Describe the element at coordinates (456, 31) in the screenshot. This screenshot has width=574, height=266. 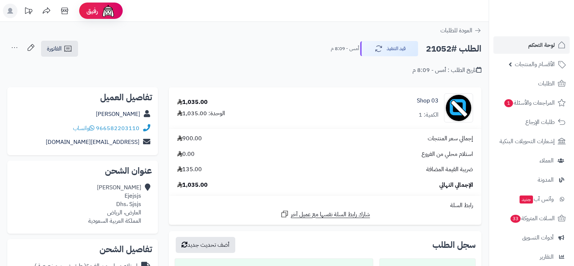
I see `span: العودة للطلبات` at that location.